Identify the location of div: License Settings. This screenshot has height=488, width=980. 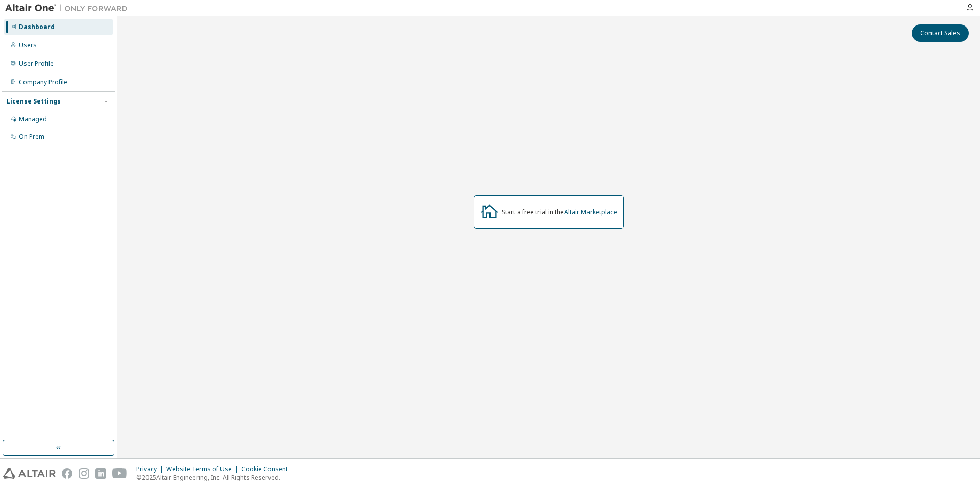
(33, 101).